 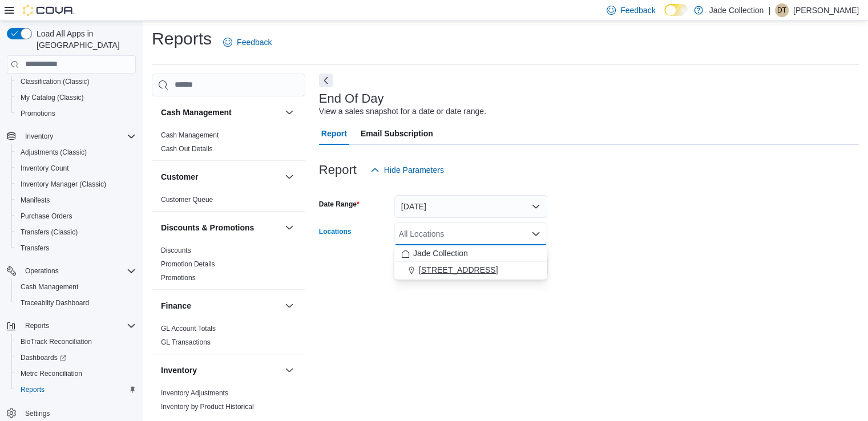 I want to click on h3: Inventory, so click(x=179, y=370).